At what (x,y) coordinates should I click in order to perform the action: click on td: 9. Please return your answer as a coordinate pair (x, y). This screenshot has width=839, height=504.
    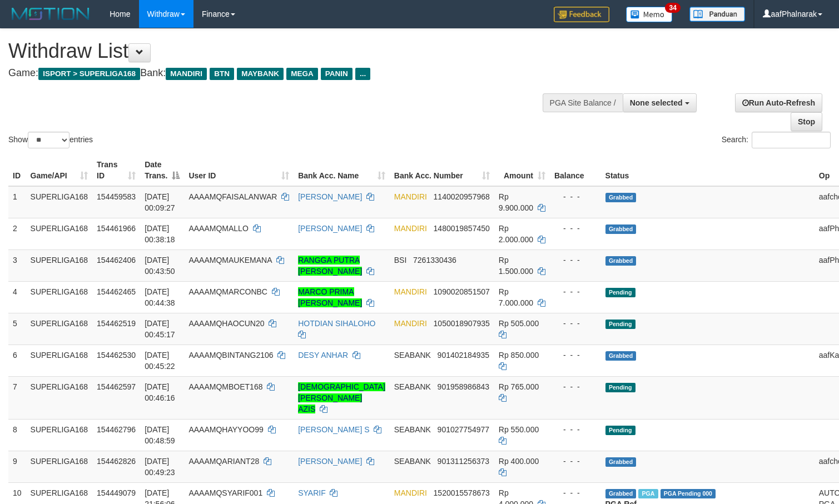
    Looking at the image, I should click on (17, 466).